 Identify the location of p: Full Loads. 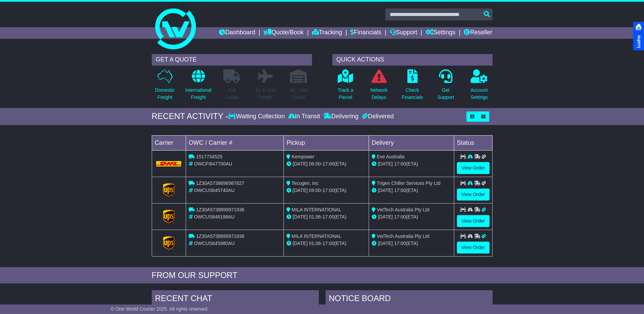
(232, 94).